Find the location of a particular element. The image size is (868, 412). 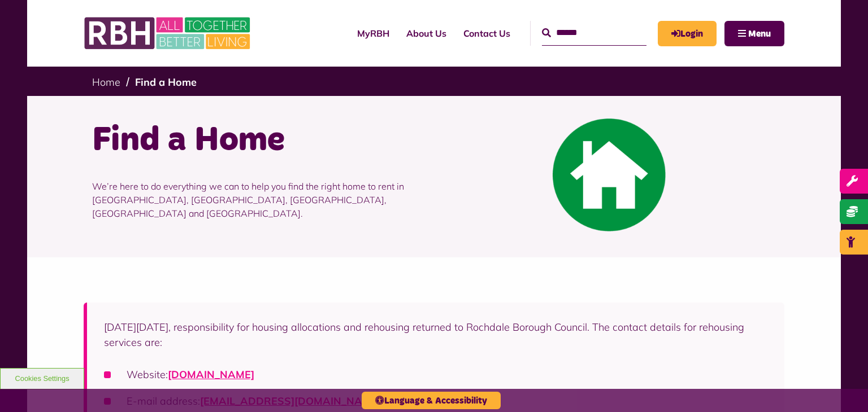

button: Navigation is located at coordinates (754, 33).